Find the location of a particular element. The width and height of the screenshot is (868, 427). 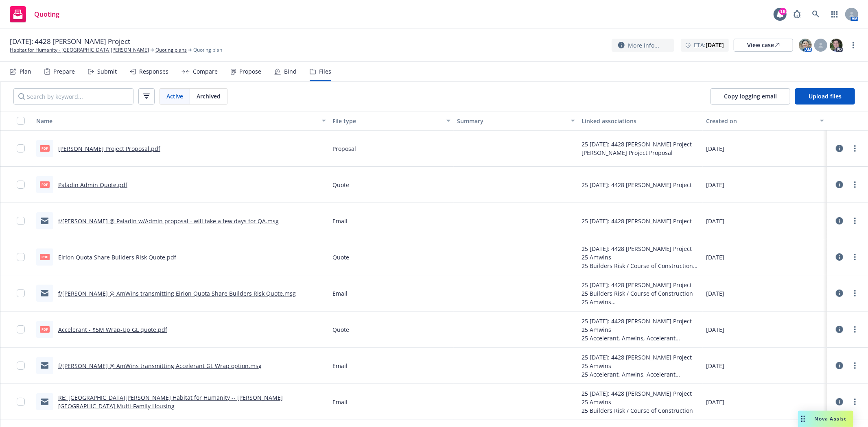

span: Nova Assist is located at coordinates (830, 419).